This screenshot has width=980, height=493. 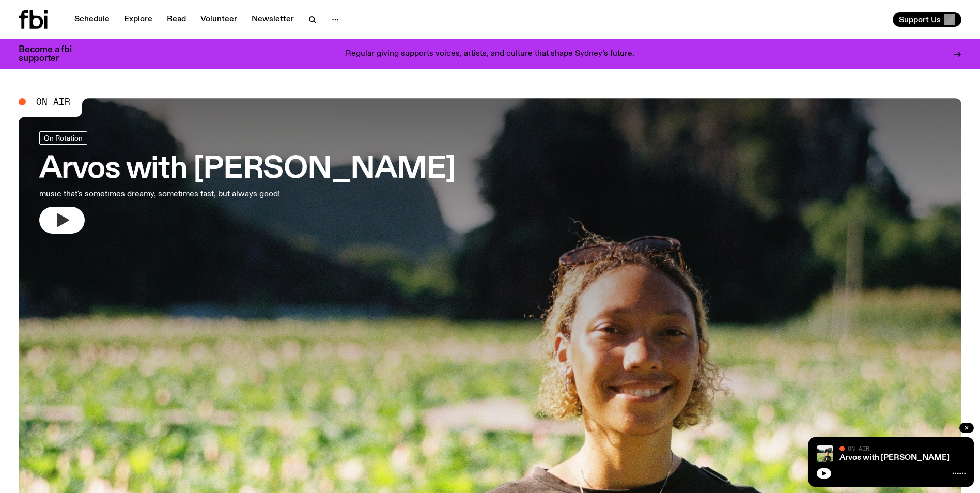 What do you see at coordinates (52, 54) in the screenshot?
I see `h3: Become a fbi supporter` at bounding box center [52, 54].